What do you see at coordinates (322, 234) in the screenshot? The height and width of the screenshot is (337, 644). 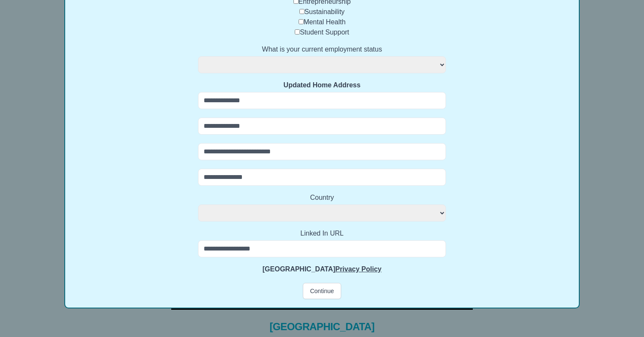 I see `label: Linked In URL` at bounding box center [322, 234].